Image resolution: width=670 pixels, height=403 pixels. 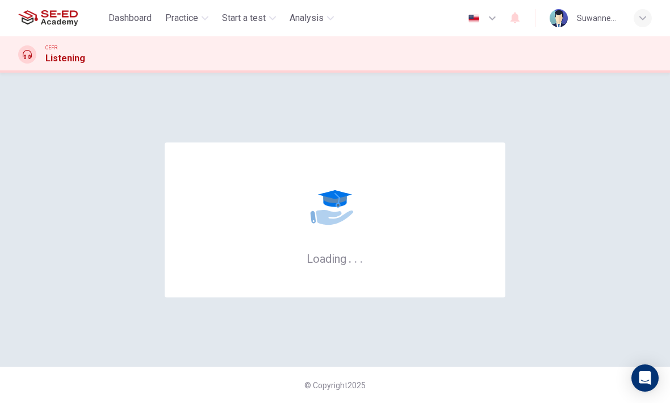 I want to click on h1: Listening, so click(x=65, y=58).